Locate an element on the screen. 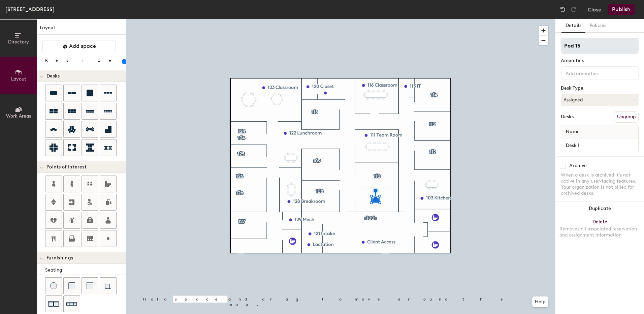 This screenshot has width=644, height=314. button: Couch (corner) is located at coordinates (108, 286).